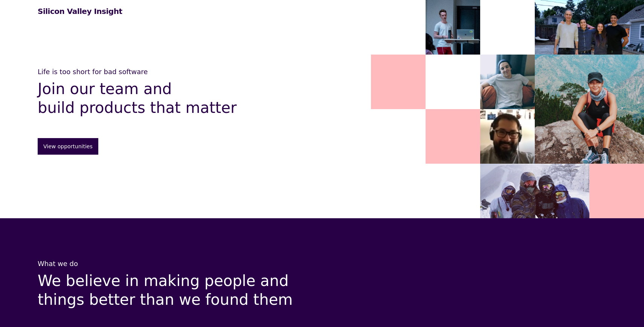  What do you see at coordinates (137, 98) in the screenshot?
I see `h3: Join our team and build products that matter` at bounding box center [137, 98].